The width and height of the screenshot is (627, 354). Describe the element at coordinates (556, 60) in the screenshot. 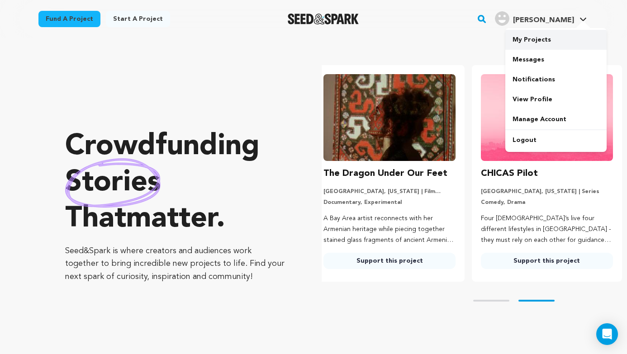

I see `a: Messages` at that location.